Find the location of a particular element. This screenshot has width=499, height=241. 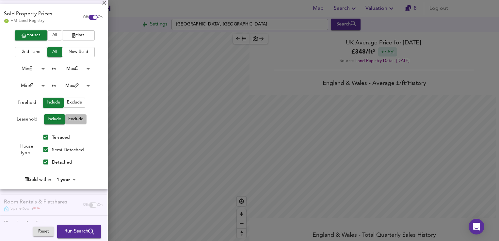

span: Off is located at coordinates (86, 17).